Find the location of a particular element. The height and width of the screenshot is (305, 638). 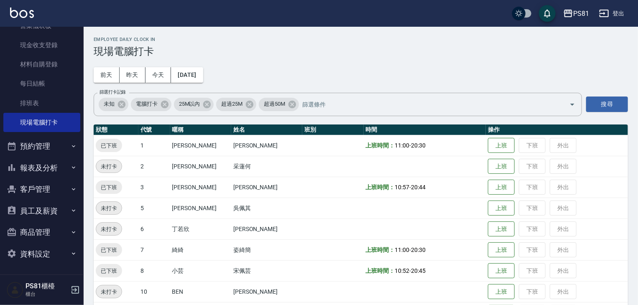

span: 20:45 is located at coordinates (418, 271).